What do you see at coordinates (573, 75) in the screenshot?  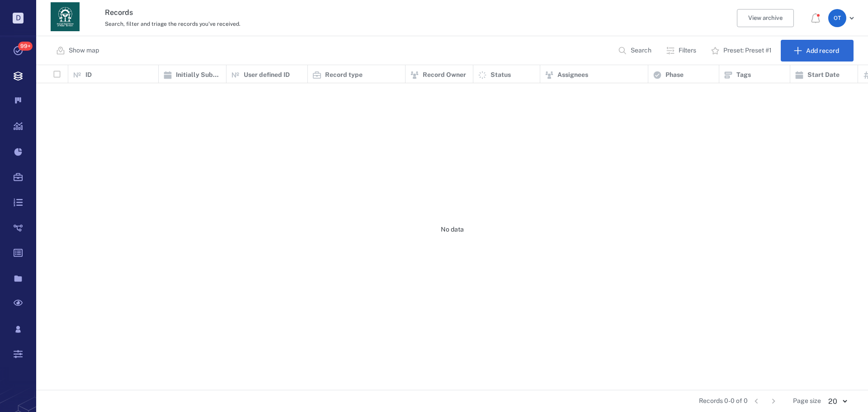 I see `p: Assignees` at bounding box center [573, 75].